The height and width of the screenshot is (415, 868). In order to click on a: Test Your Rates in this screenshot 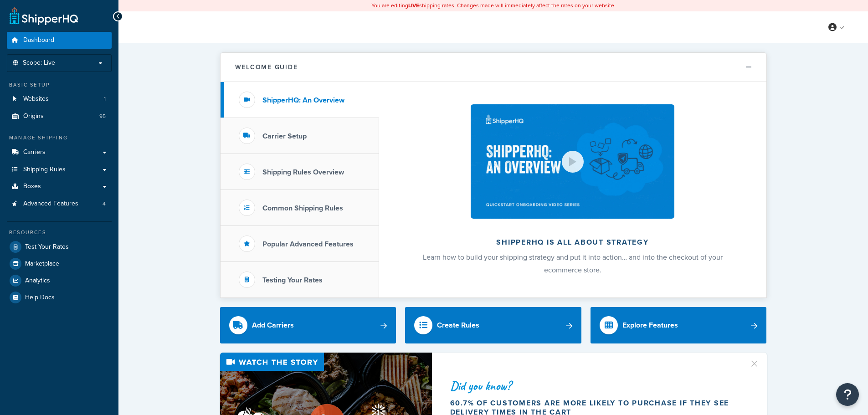, I will do `click(59, 247)`.